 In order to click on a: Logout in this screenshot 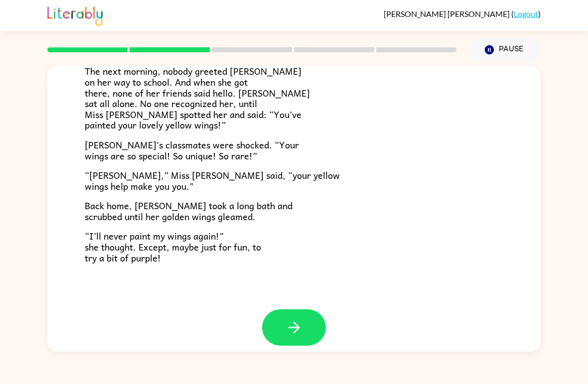, I will do `click(526, 13)`.